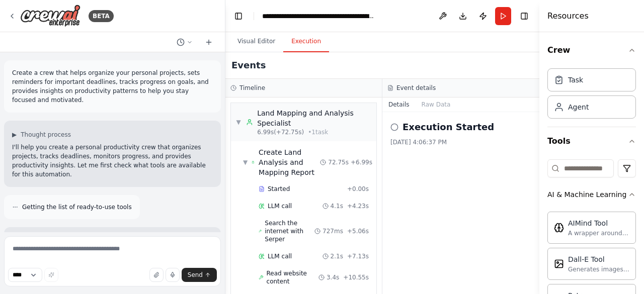 This screenshot has width=644, height=294. I want to click on span: + 6.99s, so click(361, 162).